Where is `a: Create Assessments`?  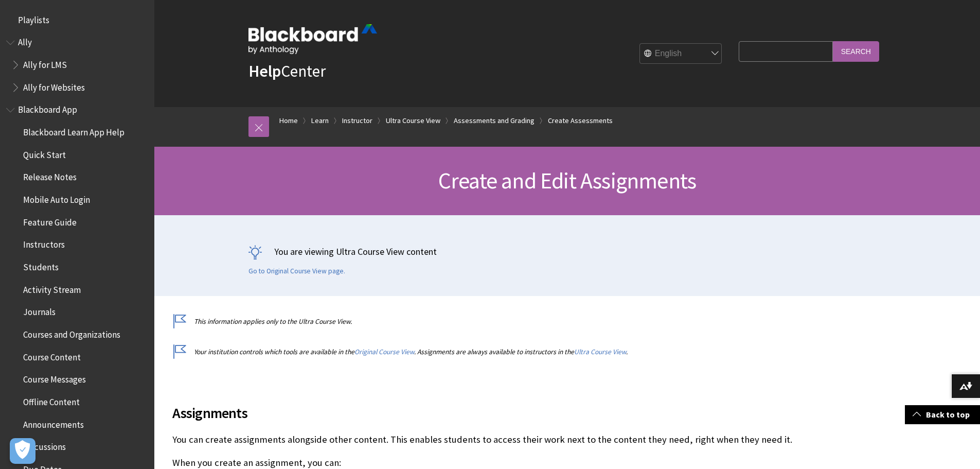
a: Create Assessments is located at coordinates (580, 121).